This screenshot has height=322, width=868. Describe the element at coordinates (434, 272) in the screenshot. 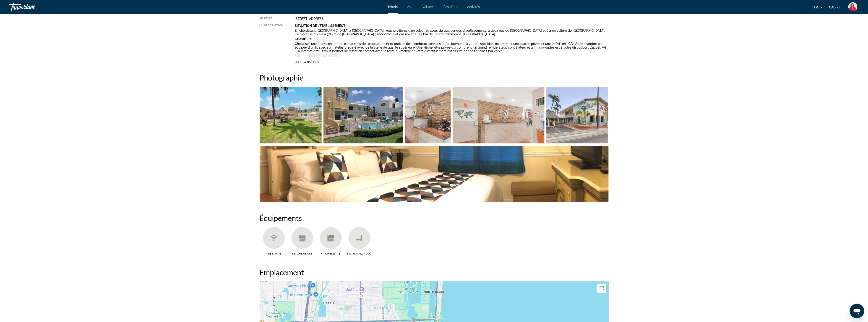

I see `h2: Emplacement` at that location.